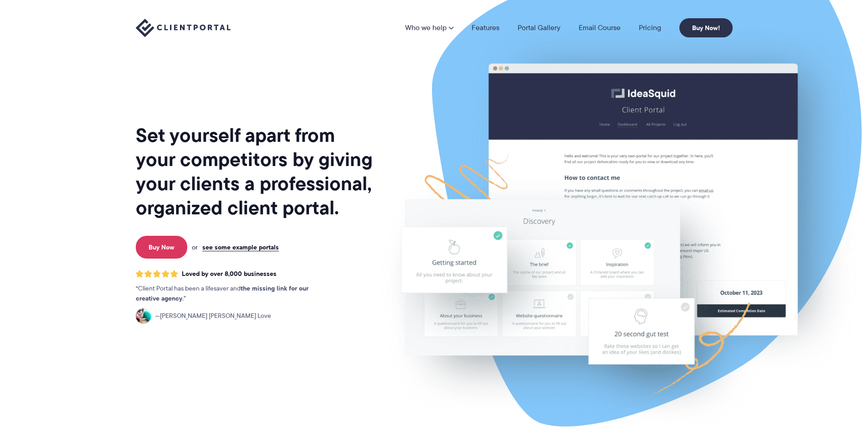 The height and width of the screenshot is (431, 868). I want to click on span: Loved by over 8,000 businesses, so click(229, 273).